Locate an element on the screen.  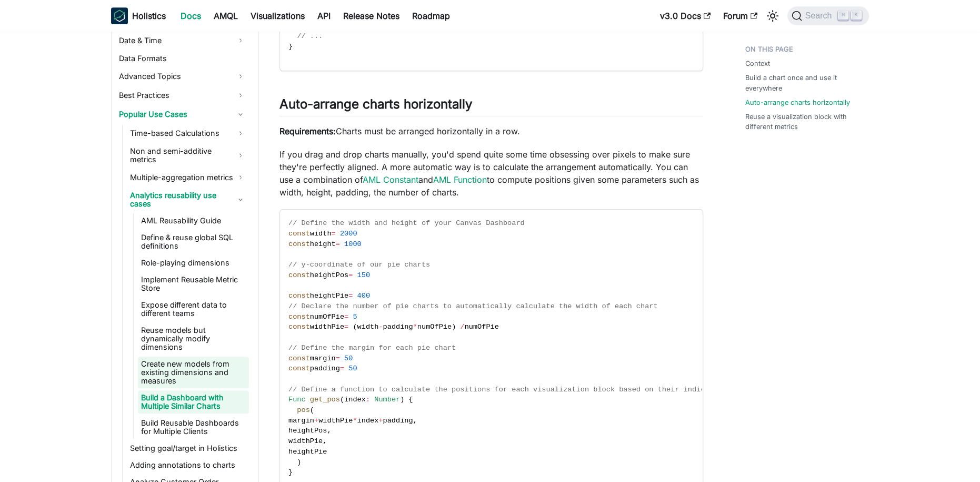
a: Context is located at coordinates (757, 64).